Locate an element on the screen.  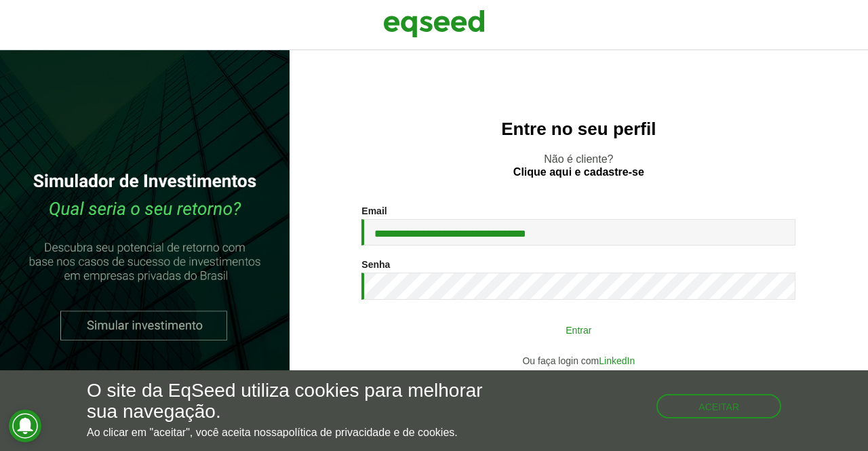
label: Email is located at coordinates (374, 211).